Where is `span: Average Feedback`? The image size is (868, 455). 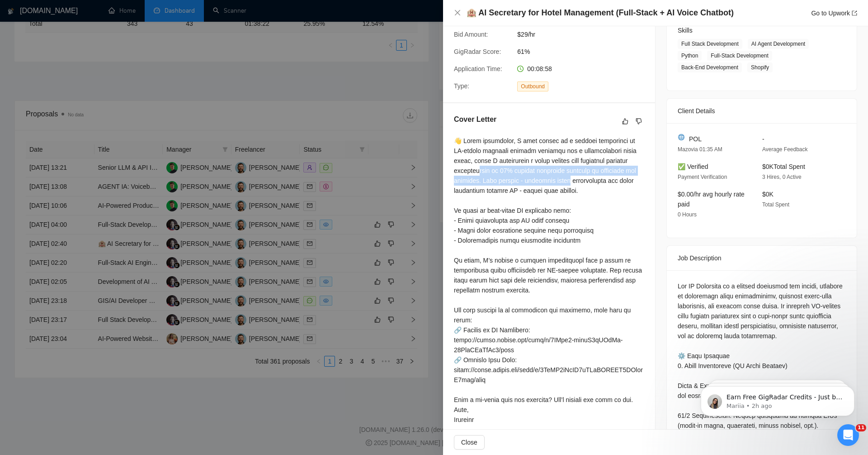 span: Average Feedback is located at coordinates (785, 149).